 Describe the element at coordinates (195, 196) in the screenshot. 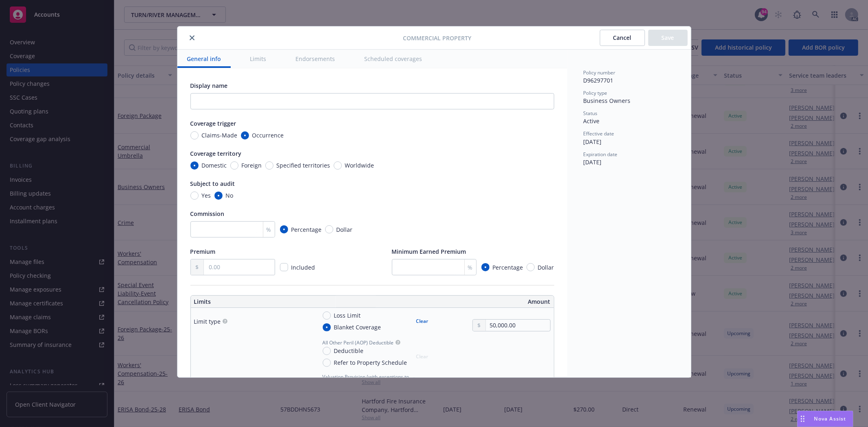

I see `input: Yes` at that location.